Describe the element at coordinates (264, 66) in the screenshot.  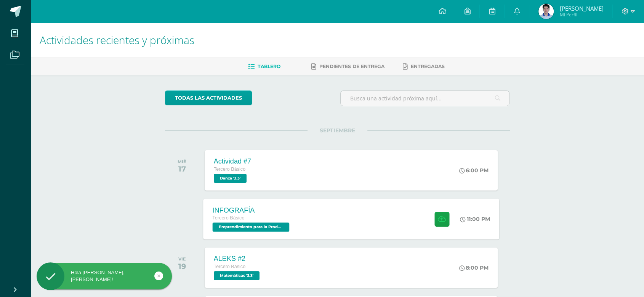
I see `a: Tablero` at that location.